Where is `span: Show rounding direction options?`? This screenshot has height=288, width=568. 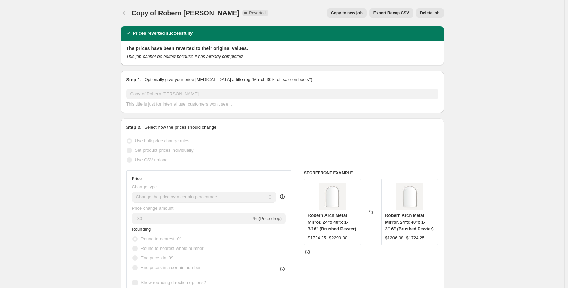
span: Show rounding direction options? is located at coordinates (174, 282).